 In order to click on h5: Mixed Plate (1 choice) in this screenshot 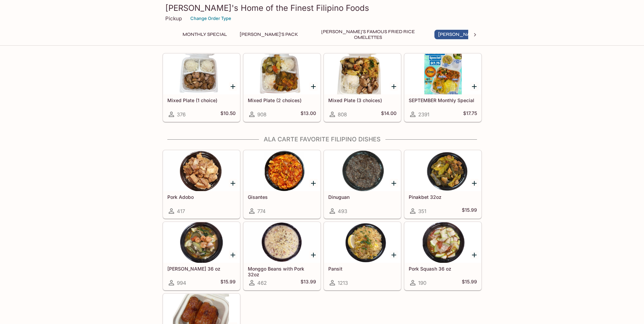, I will do `click(202, 100)`.